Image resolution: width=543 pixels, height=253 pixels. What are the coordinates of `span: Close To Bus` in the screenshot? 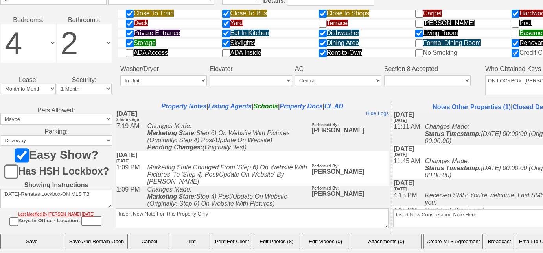 It's located at (249, 13).